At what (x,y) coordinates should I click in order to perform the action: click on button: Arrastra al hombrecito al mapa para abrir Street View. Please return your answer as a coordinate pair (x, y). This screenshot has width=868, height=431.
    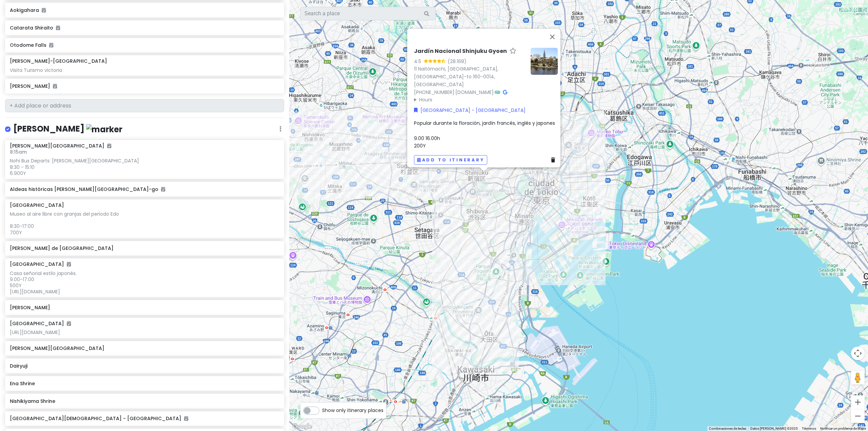
    Looking at the image, I should click on (857, 377).